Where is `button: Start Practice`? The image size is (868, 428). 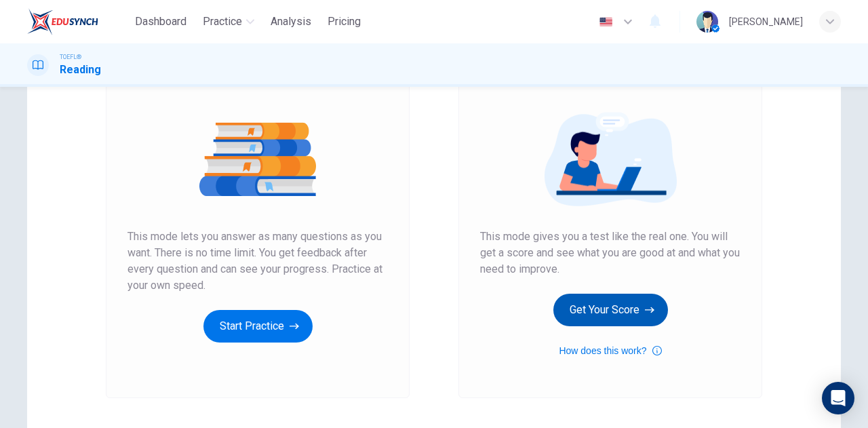 button: Start Practice is located at coordinates (258, 326).